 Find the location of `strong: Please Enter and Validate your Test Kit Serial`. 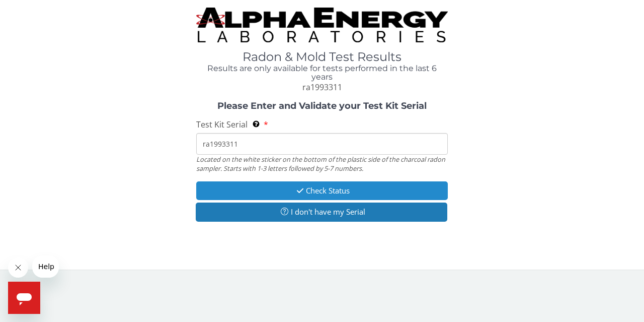

strong: Please Enter and Validate your Test Kit Serial is located at coordinates (322, 106).